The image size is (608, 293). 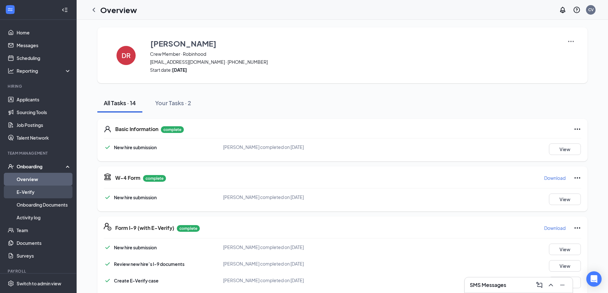 I want to click on svg: Analysis, so click(x=11, y=71).